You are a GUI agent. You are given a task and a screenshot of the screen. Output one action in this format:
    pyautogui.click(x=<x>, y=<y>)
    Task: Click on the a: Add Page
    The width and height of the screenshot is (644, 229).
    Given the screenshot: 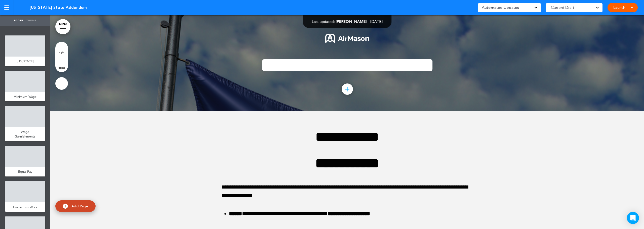 What is the action you would take?
    pyautogui.click(x=75, y=206)
    